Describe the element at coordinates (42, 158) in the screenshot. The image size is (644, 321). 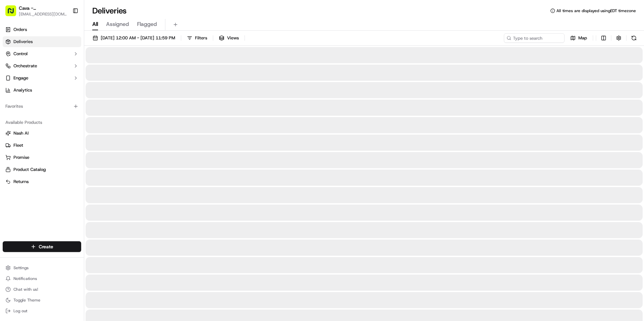
I see `button: Promise` at that location.